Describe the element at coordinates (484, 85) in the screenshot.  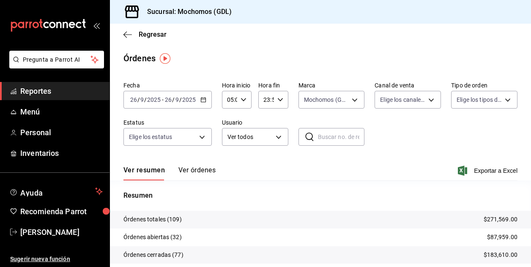
I see `label: Tipo de orden` at that location.